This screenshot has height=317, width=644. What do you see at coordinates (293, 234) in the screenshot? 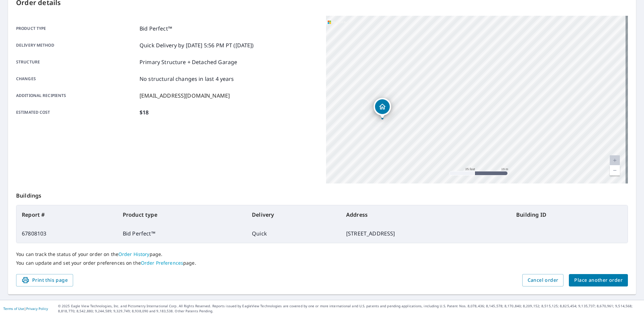
I see `td: Quick` at bounding box center [293, 234].